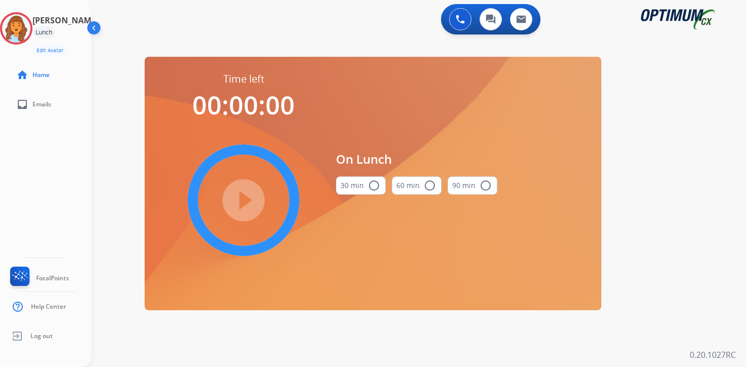 This screenshot has width=746, height=367. Describe the element at coordinates (417, 159) in the screenshot. I see `span: On Lunch` at that location.